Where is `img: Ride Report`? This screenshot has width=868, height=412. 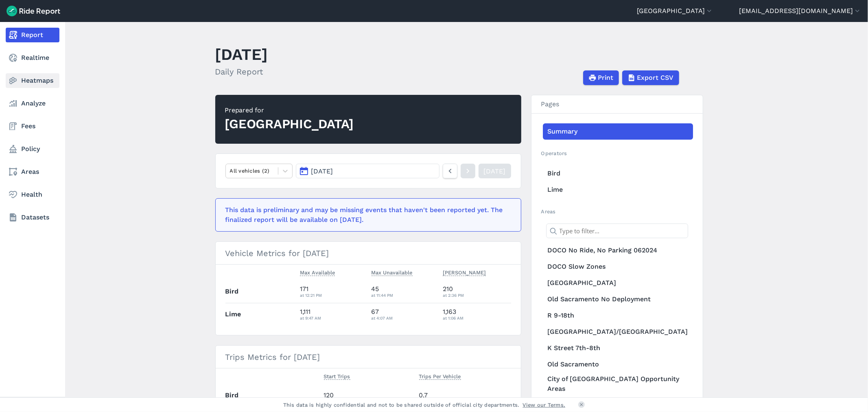
img: Ride Report is located at coordinates (34, 11).